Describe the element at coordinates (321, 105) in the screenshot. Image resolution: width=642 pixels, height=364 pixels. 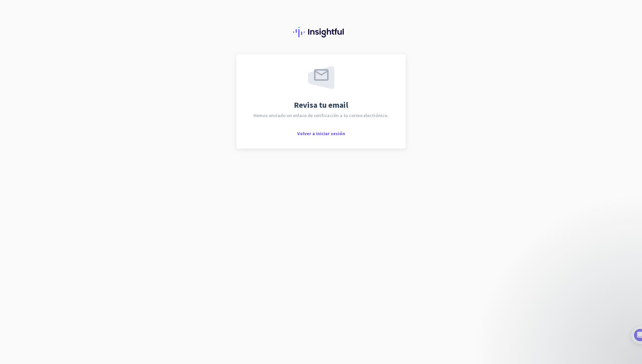
I see `span: Revisa tu email` at that location.